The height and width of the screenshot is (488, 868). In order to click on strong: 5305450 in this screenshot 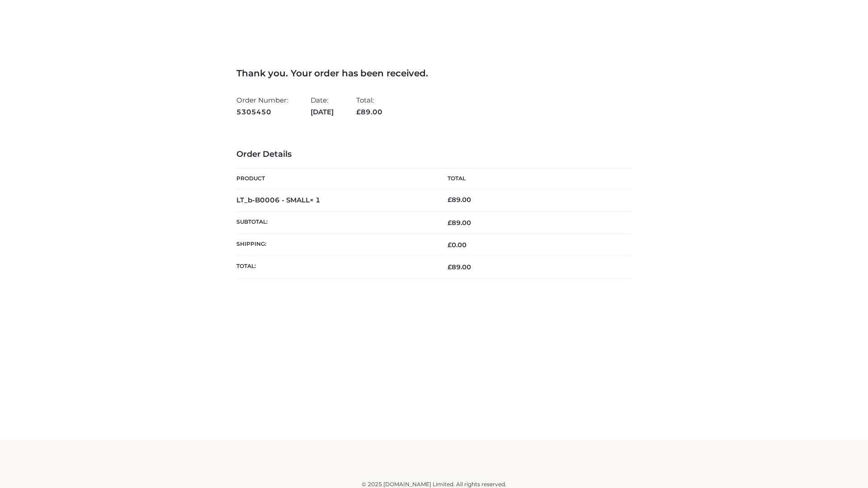, I will do `click(262, 112)`.